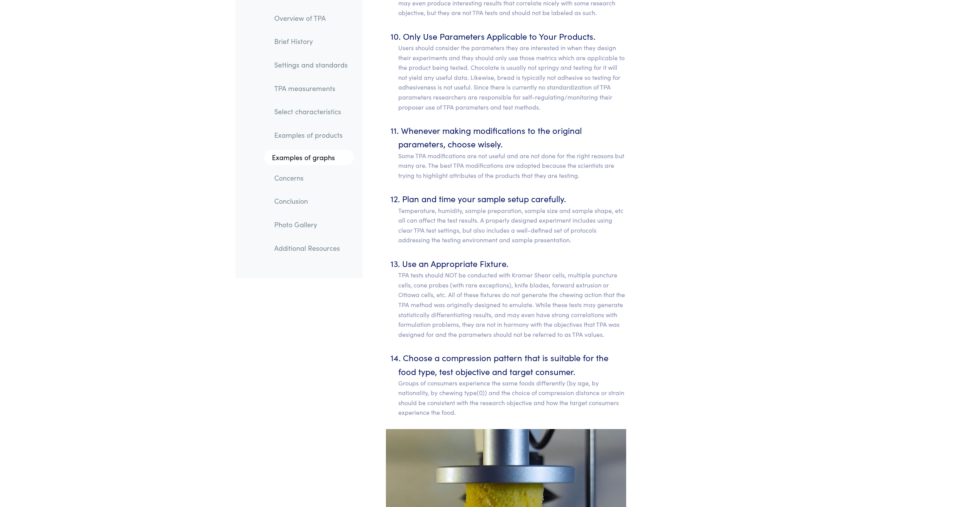 The height and width of the screenshot is (507, 980). What do you see at coordinates (311, 178) in the screenshot?
I see `a: Concerns` at bounding box center [311, 178].